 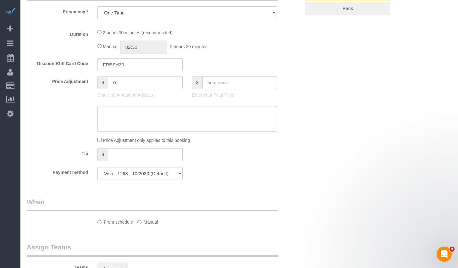 I want to click on span: 2 hours 30 minutes (recommended), so click(x=138, y=33).